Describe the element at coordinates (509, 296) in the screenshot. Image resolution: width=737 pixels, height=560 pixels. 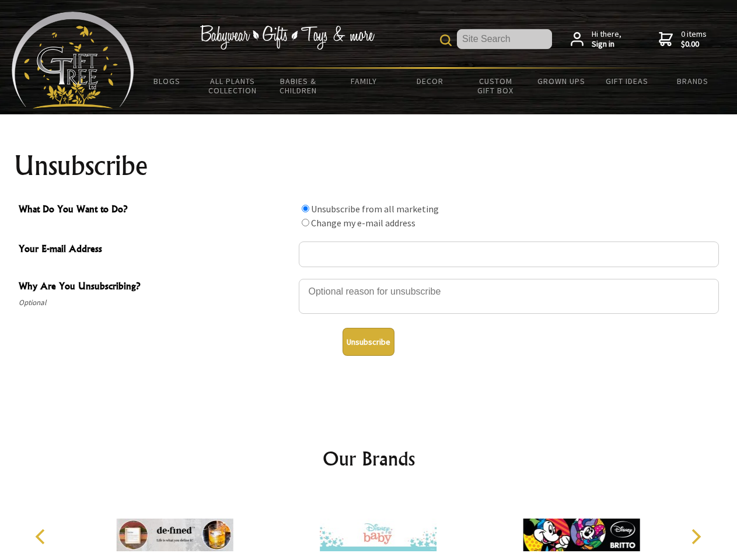
I see `textarea: Why Are You Unsubscribing?` at that location.